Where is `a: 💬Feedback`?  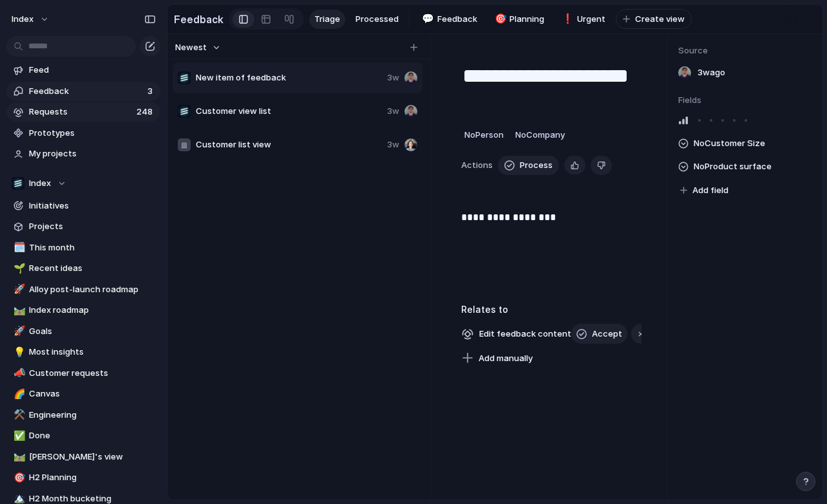
a: 💬Feedback is located at coordinates (448, 19).